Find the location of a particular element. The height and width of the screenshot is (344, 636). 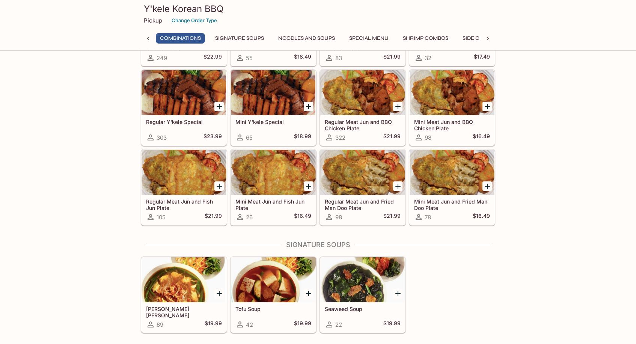

a: Mini Meat Jun and BBQ Chicken Plate98$16.49 is located at coordinates (452, 108).